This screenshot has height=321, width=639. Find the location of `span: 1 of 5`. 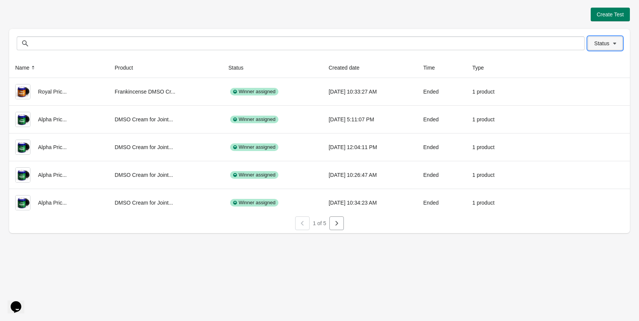

span: 1 of 5 is located at coordinates (319, 223).